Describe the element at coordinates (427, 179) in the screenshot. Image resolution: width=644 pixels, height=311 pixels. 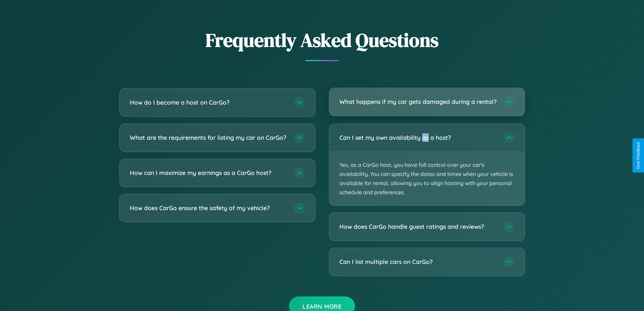
I see `p: Yes, as a CarGo host, you have full control over your car's availability. You can specify the dat...` at that location.